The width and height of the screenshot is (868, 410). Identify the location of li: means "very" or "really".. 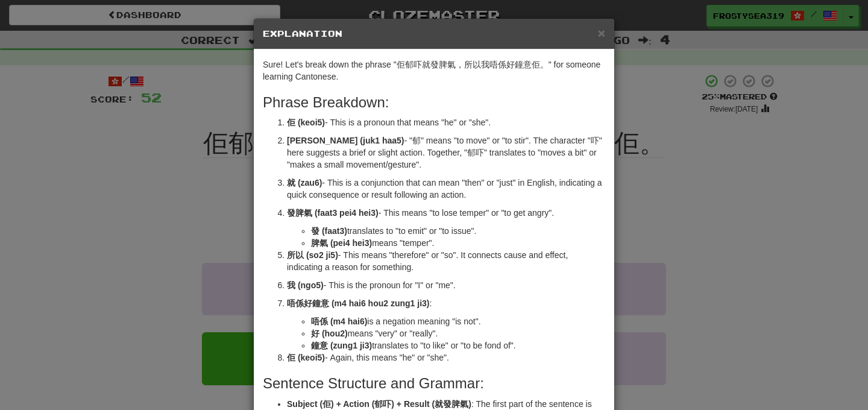
(458, 334).